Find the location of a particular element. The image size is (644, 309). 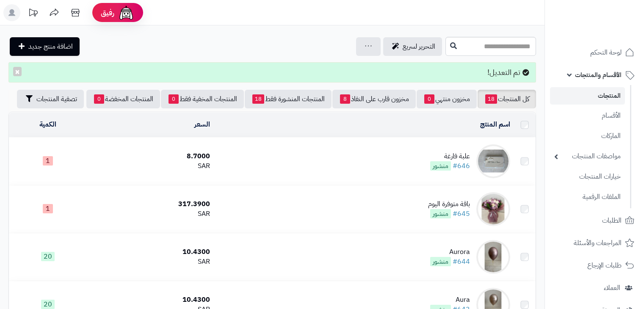

span: التحرير لسريع is located at coordinates (419, 47).